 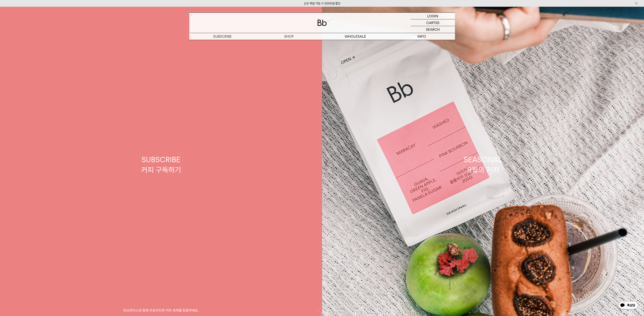 What do you see at coordinates (433, 23) in the screenshot?
I see `a: CART (0)` at bounding box center [433, 23].